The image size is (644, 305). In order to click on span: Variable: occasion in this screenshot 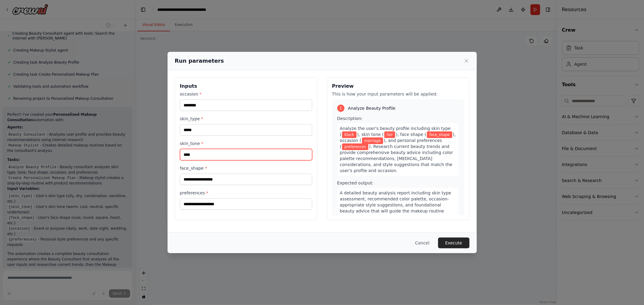, I will do `click(373, 141)`.